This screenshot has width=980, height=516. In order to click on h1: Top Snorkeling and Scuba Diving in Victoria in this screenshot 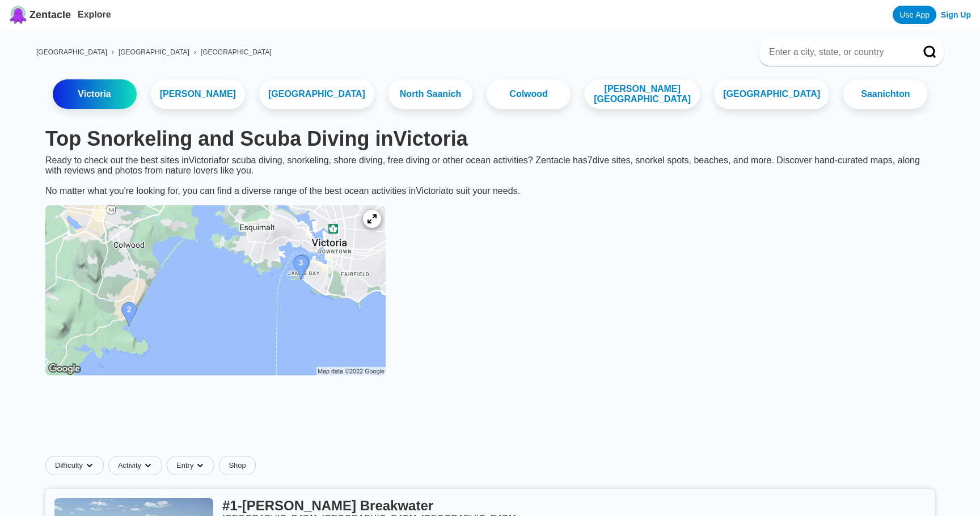, I will do `click(490, 139)`.